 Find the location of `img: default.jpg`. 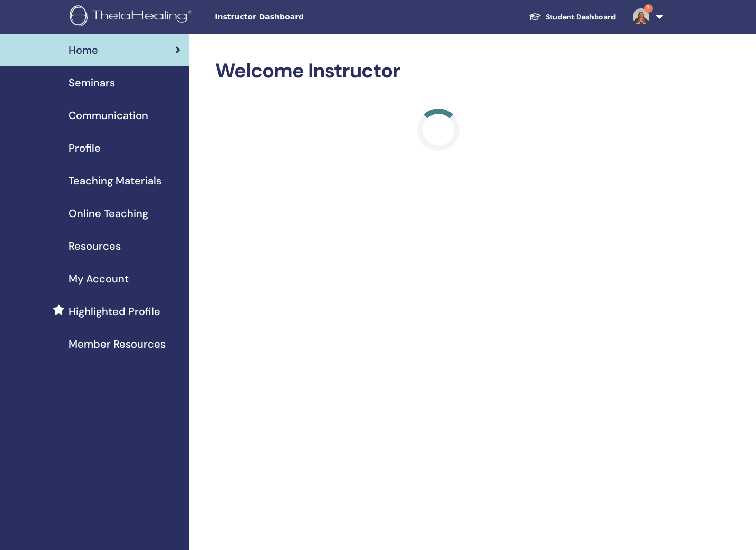

img: default.jpg is located at coordinates (640, 17).